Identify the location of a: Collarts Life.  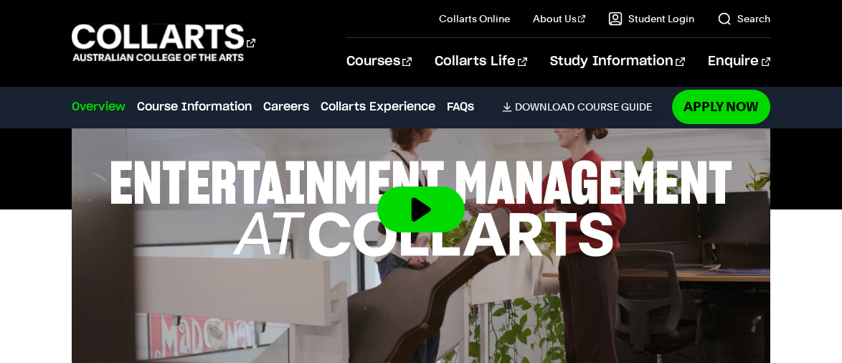
(481, 62).